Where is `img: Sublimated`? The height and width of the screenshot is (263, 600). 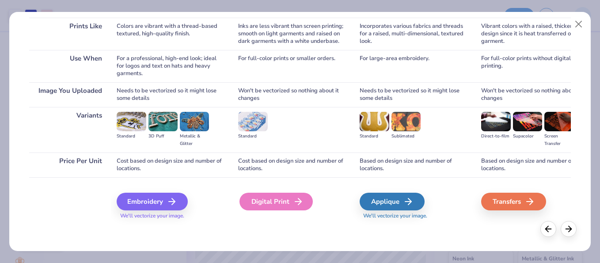
img: Sublimated is located at coordinates (406, 121).